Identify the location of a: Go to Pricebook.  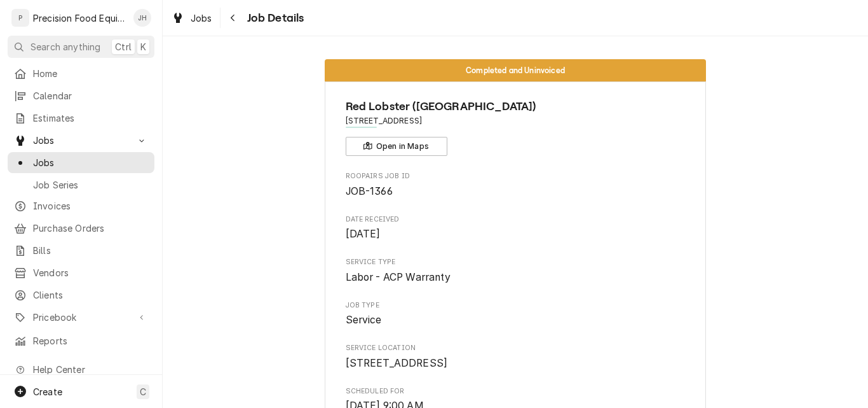
(81, 317).